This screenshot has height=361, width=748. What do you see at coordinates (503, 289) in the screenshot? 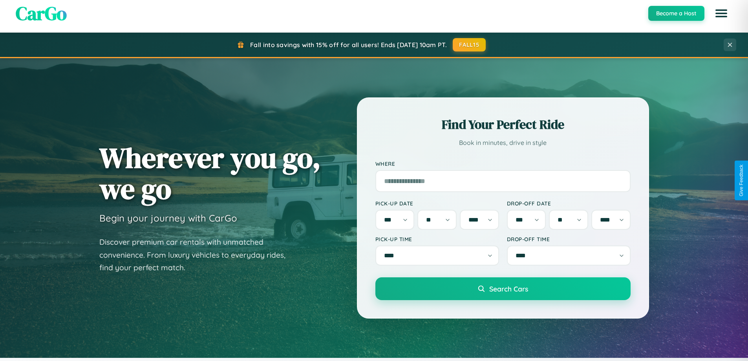
I see `button: Search Cars` at bounding box center [503, 289].